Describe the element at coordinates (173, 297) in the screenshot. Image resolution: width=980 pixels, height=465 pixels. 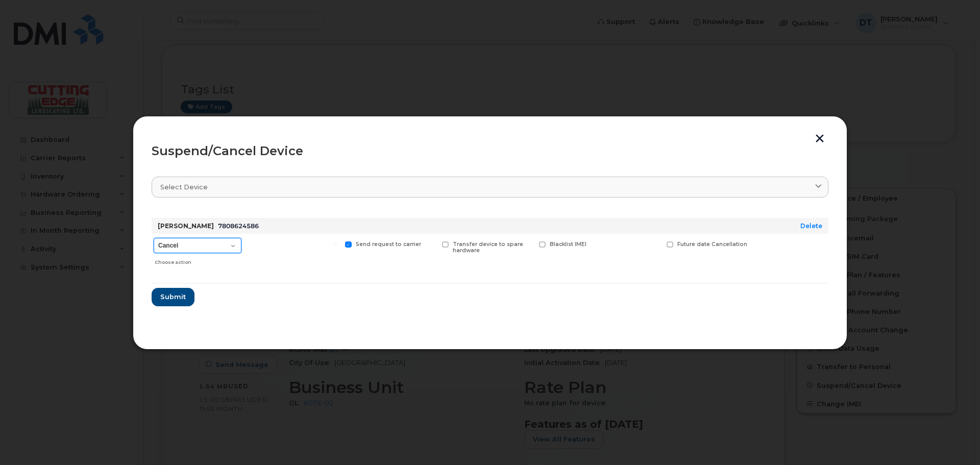
I see `button: Submit` at that location.